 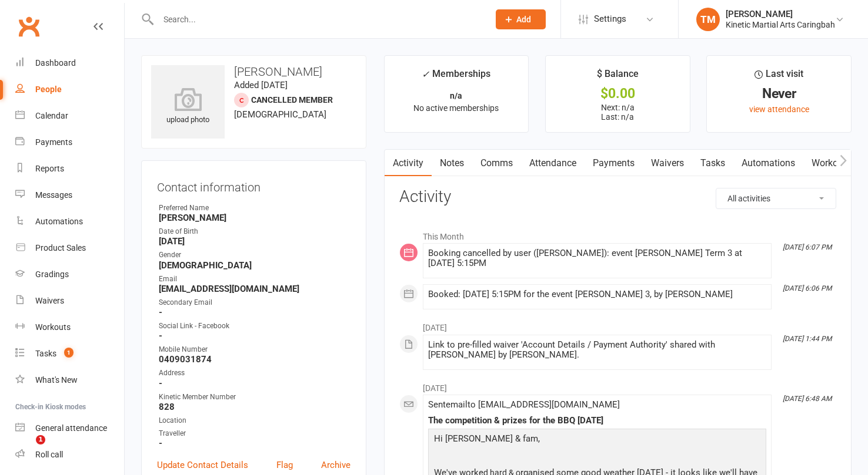 What do you see at coordinates (255, 373) in the screenshot?
I see `div: Address` at bounding box center [255, 373].